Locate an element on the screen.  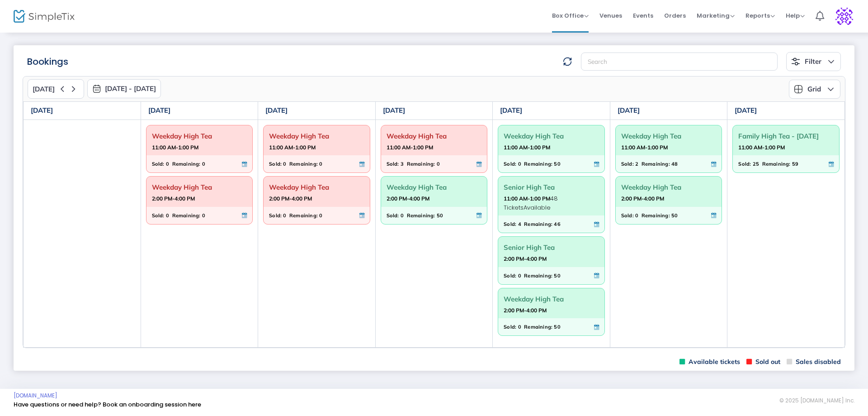
img: monthly is located at coordinates (97, 89).